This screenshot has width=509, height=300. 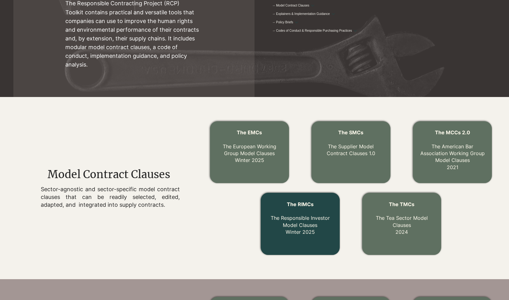 What do you see at coordinates (452, 133) in the screenshot?
I see `span: The MCCs 2.0` at bounding box center [452, 133].